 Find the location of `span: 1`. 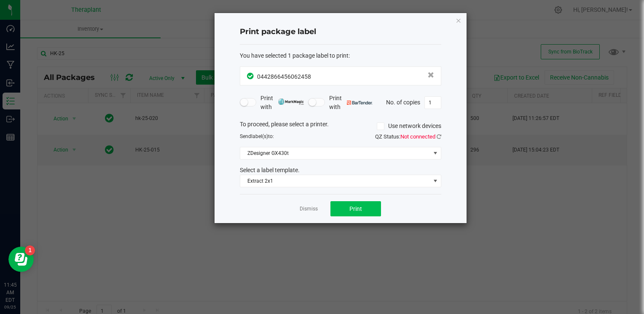

span: 1 is located at coordinates (5, 5).